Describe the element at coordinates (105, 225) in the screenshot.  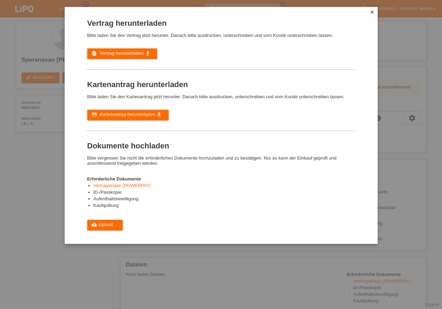
I see `a: cloud_uploadUpload ...` at that location.